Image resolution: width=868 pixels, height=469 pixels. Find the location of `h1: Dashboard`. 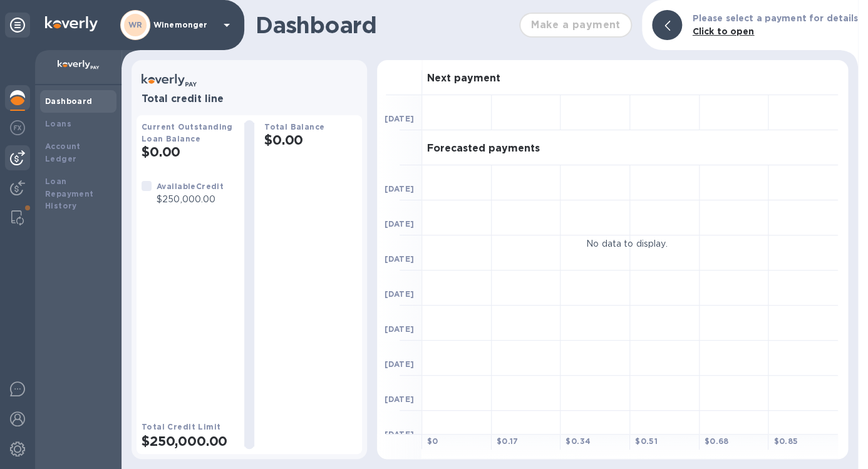

h1: Dashboard is located at coordinates (384, 25).